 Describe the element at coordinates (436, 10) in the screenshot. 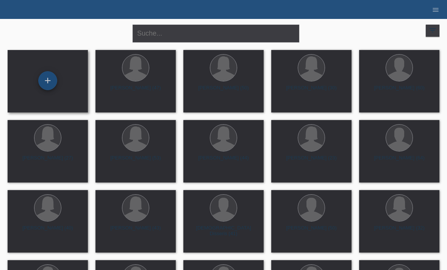

I see `i: menu` at that location.